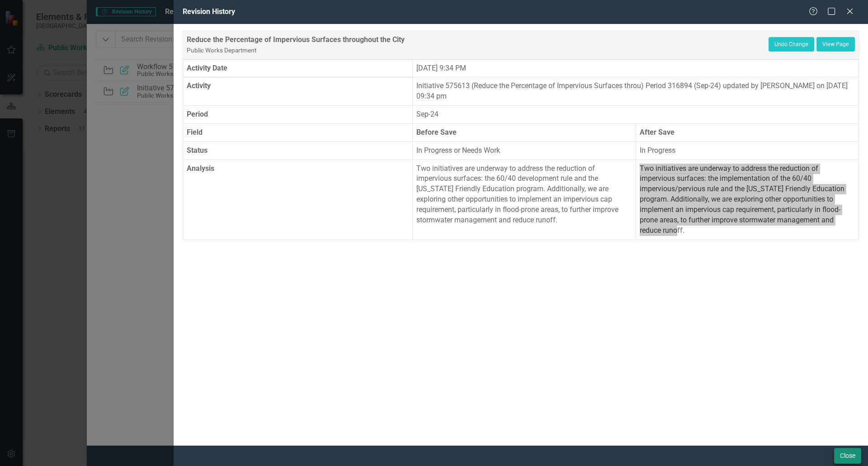  Describe the element at coordinates (524, 195) in the screenshot. I see `p: Two initiatives are underway to address the reduction of impervious surfaces: the 60/40 developme...` at that location.